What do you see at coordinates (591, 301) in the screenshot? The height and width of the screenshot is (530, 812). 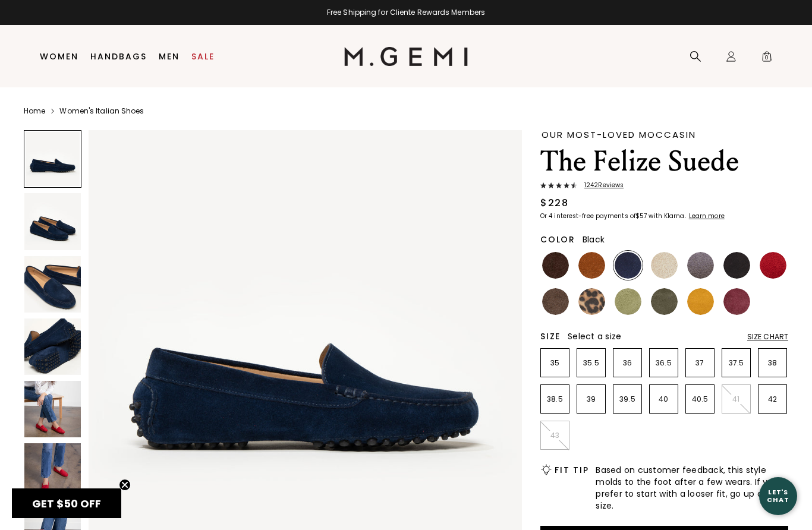 I see `img: Leopard Print` at bounding box center [591, 301].